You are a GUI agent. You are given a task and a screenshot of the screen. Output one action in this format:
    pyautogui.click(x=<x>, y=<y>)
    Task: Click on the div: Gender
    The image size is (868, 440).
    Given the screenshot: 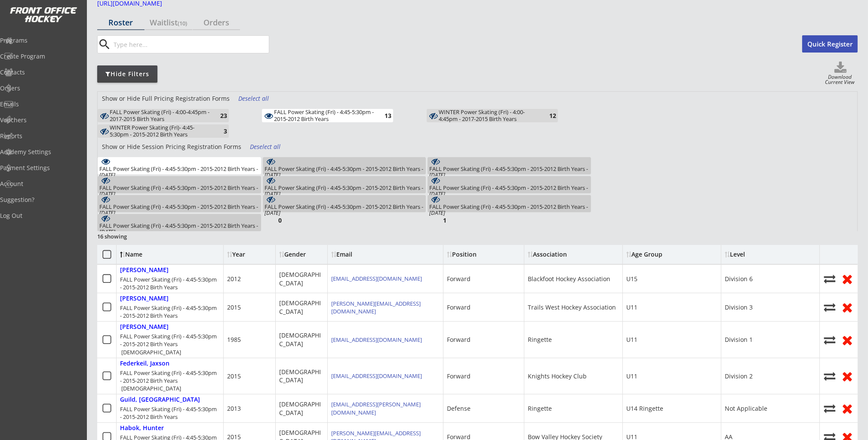 What is the action you would take?
    pyautogui.click(x=302, y=254)
    